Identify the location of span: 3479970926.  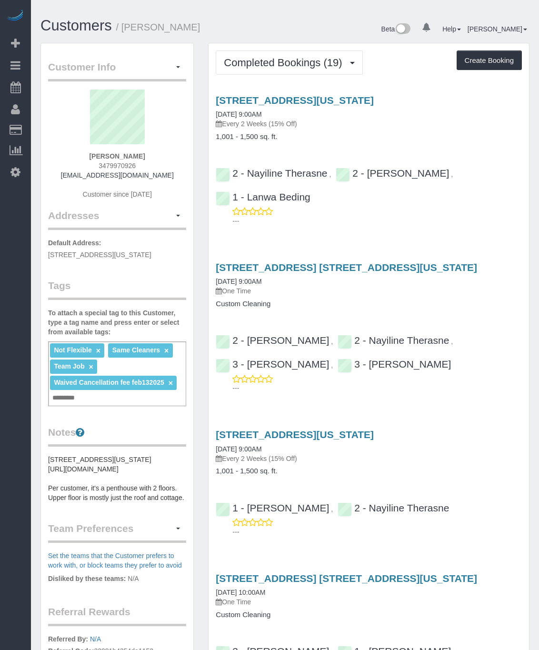
(117, 166).